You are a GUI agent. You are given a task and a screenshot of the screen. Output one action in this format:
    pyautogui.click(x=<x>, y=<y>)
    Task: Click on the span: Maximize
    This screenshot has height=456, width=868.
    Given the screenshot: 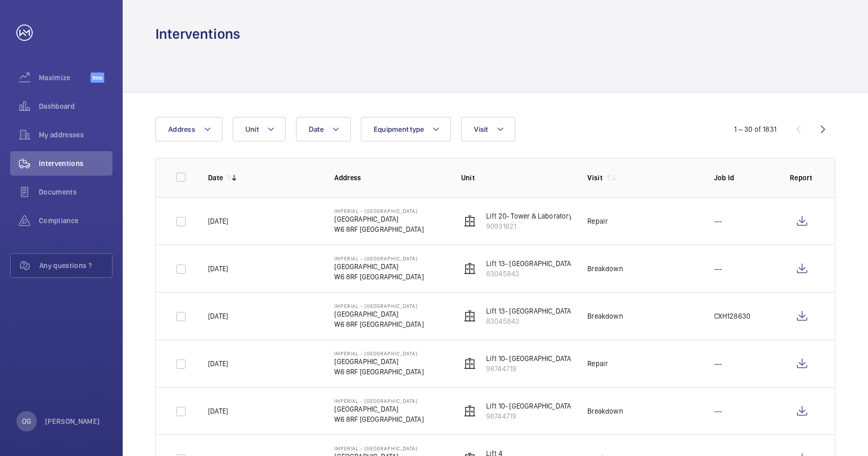 What is the action you would take?
    pyautogui.click(x=65, y=77)
    